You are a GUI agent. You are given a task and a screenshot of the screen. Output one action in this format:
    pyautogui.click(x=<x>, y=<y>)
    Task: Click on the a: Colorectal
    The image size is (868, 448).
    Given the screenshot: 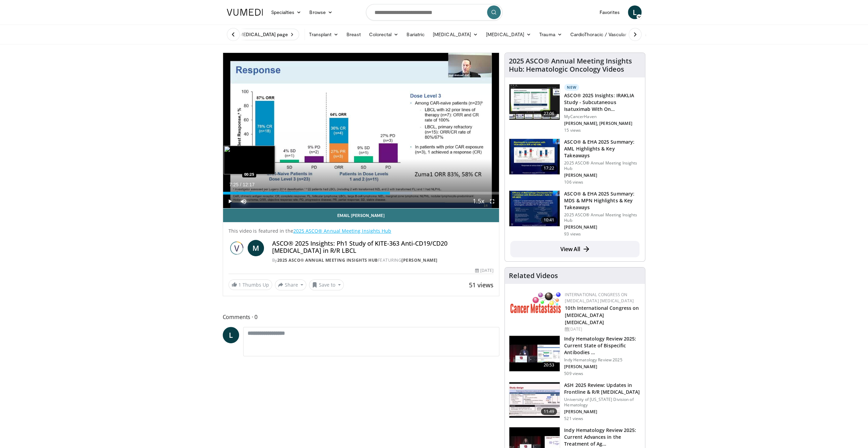 What is the action you would take?
    pyautogui.click(x=383, y=34)
    